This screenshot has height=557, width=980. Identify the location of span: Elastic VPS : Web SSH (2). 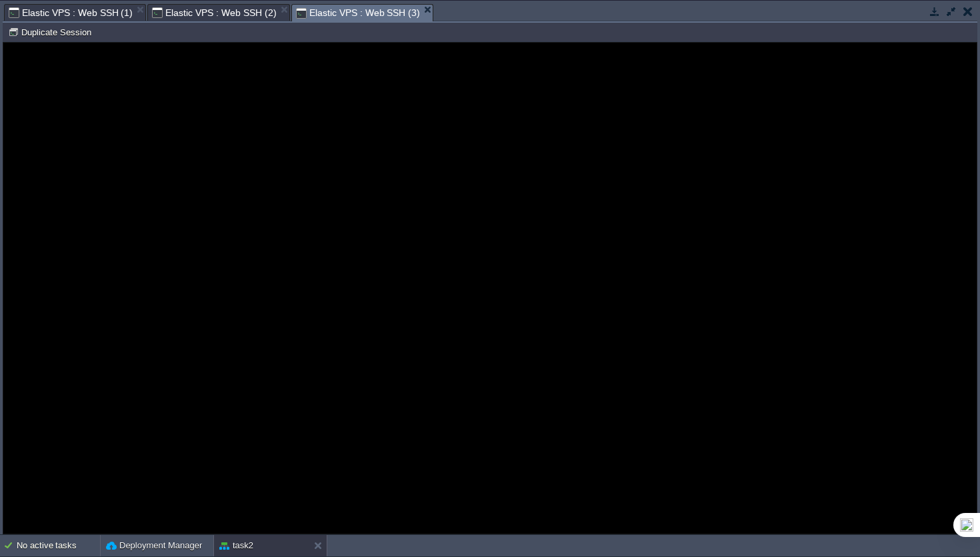
(214, 12).